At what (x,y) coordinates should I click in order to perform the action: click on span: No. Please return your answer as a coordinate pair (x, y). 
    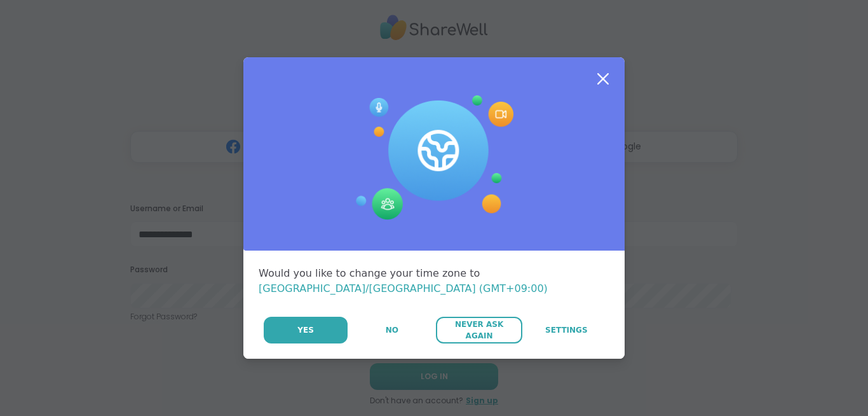
    Looking at the image, I should click on (392, 330).